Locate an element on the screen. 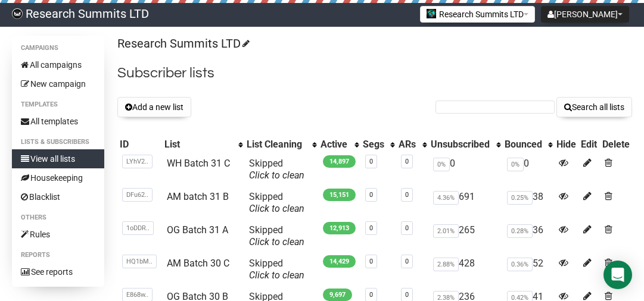 This screenshot has width=644, height=301. span: 0.25% is located at coordinates (519, 198).